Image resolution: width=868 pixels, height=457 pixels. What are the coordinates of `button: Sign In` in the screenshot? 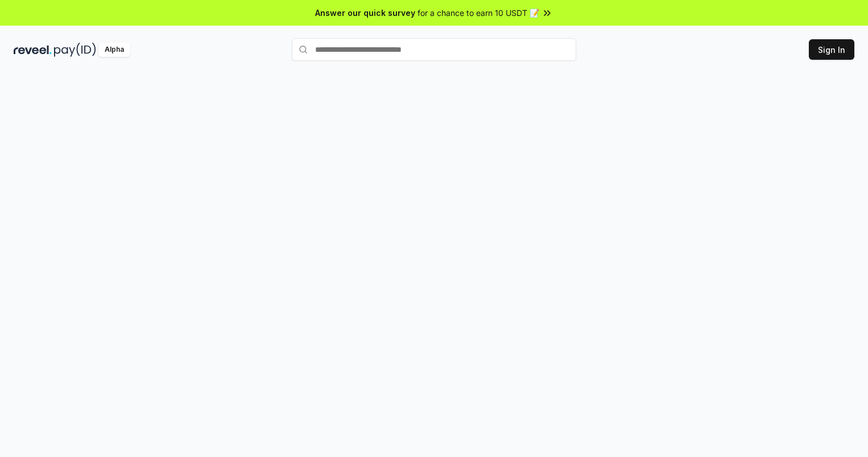 It's located at (832, 49).